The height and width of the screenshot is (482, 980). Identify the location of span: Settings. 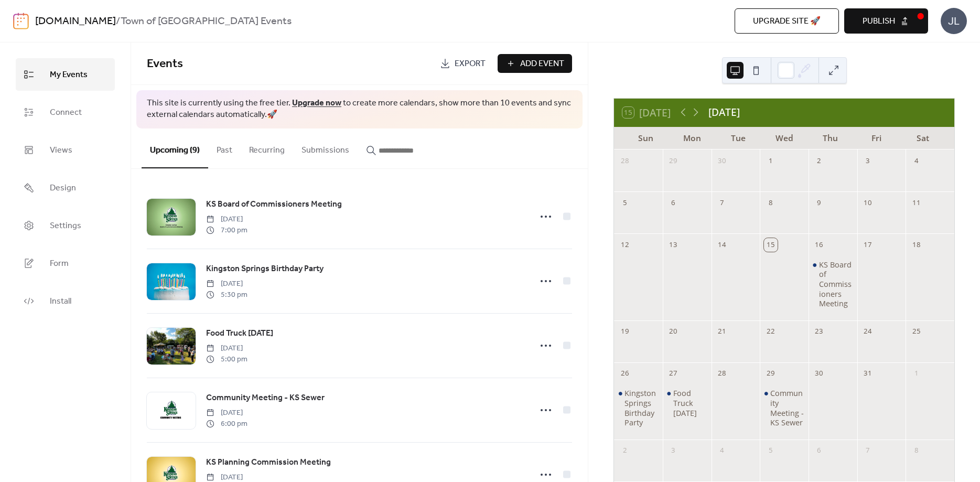
(66, 226).